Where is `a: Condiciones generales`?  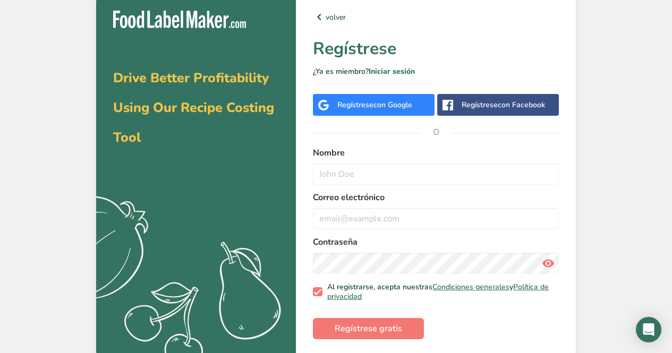
a: Condiciones generales is located at coordinates (470, 287).